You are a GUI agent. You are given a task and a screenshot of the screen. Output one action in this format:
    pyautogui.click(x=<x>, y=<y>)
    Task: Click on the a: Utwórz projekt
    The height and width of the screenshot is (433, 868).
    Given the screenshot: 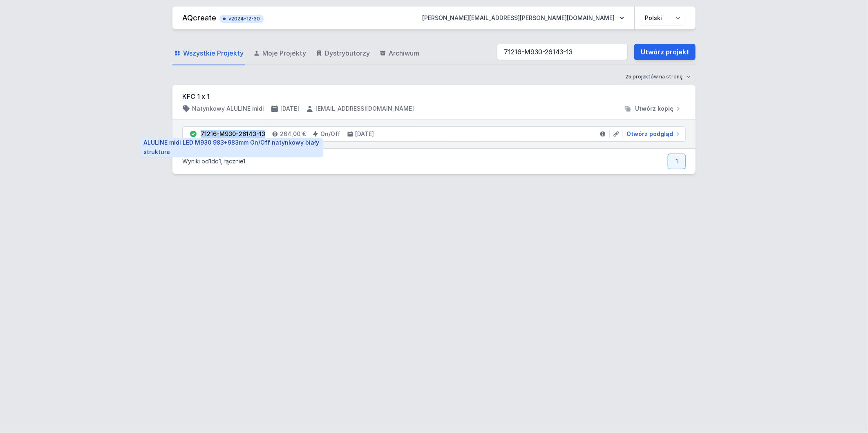 What is the action you would take?
    pyautogui.click(x=665, y=52)
    